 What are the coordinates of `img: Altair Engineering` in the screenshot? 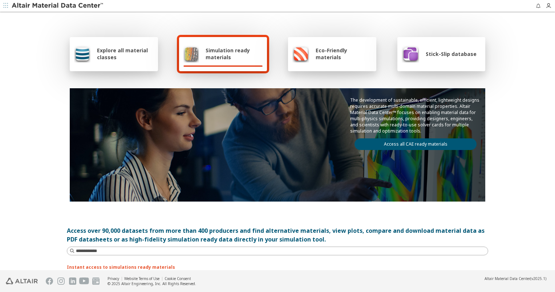 It's located at (22, 281).